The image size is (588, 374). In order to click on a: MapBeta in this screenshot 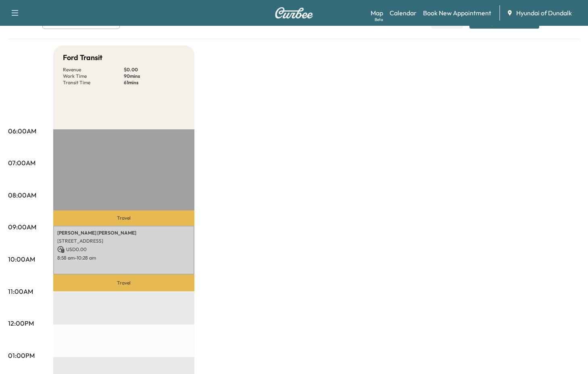, I will do `click(377, 13)`.